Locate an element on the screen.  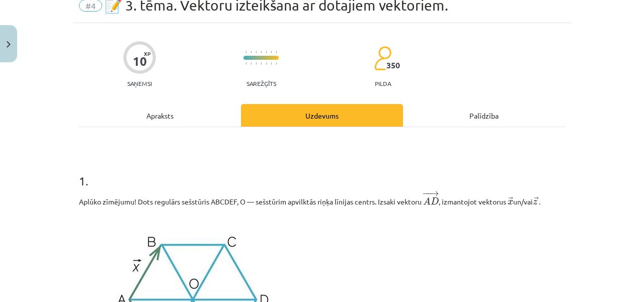
div: Apraksts is located at coordinates (160, 115).